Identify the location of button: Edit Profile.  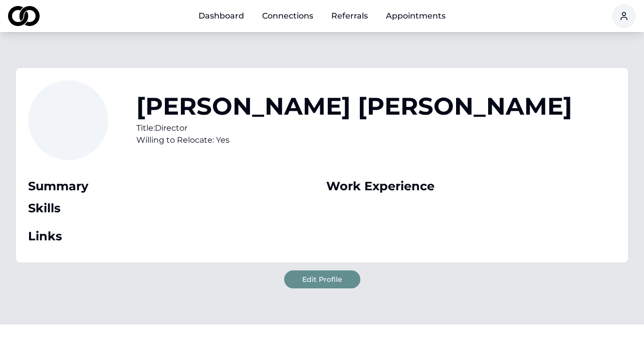
(322, 280).